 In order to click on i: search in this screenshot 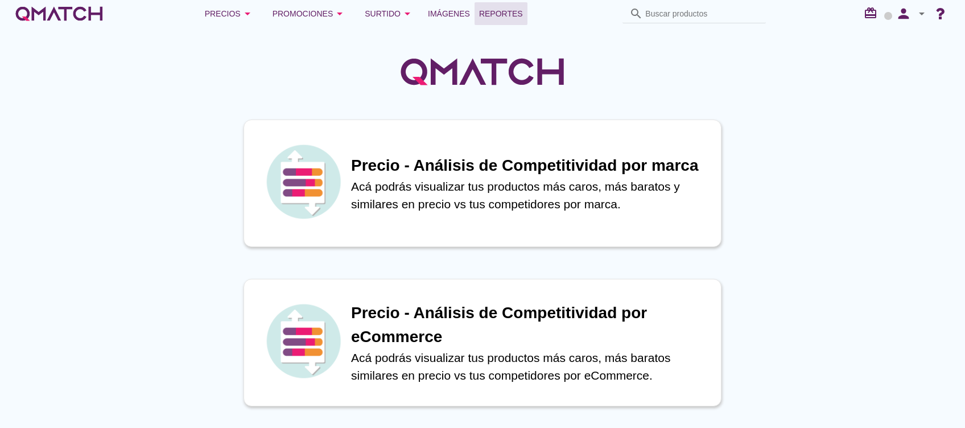, I will do `click(636, 14)`.